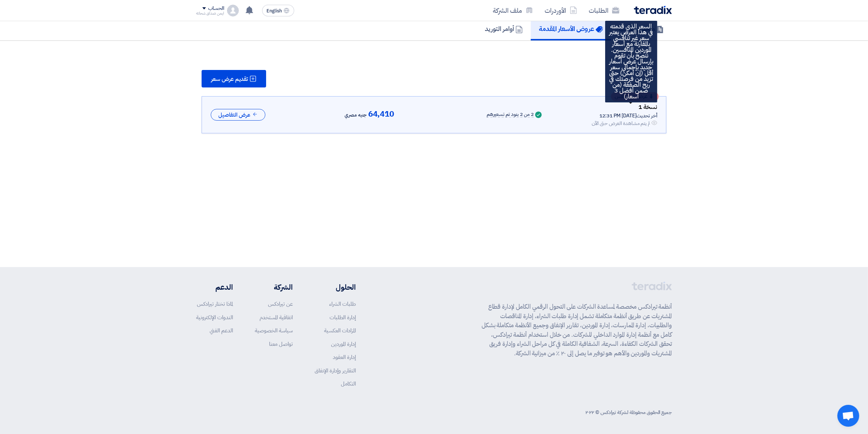 The height and width of the screenshot is (434, 868). What do you see at coordinates (281, 344) in the screenshot?
I see `a: تواصل معنا` at bounding box center [281, 344].